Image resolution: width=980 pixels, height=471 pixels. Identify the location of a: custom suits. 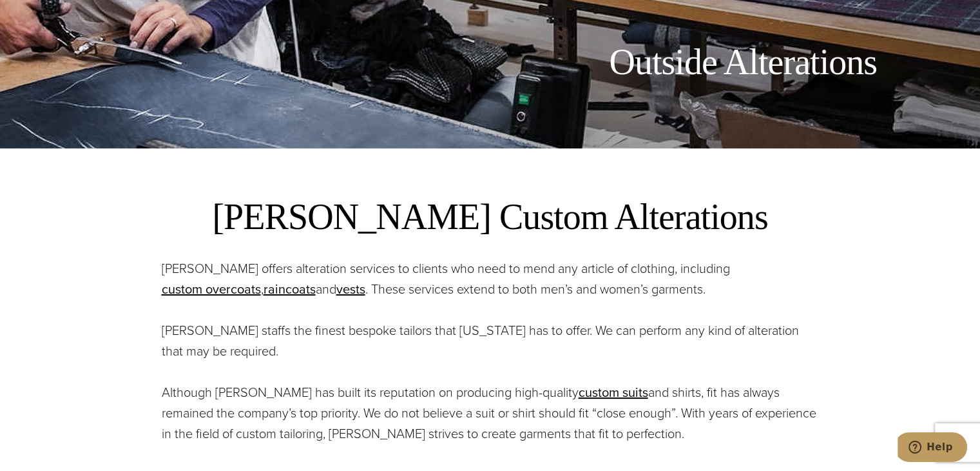
(613, 392).